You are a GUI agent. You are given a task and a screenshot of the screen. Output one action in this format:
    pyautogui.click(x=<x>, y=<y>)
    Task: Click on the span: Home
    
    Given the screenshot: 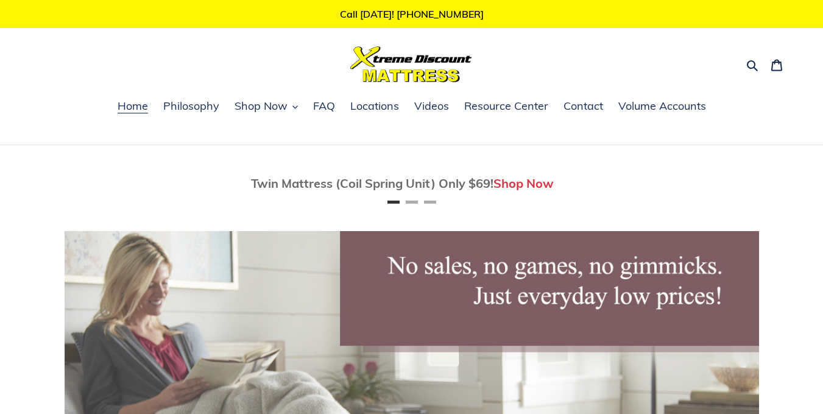 What is the action you would take?
    pyautogui.click(x=133, y=106)
    